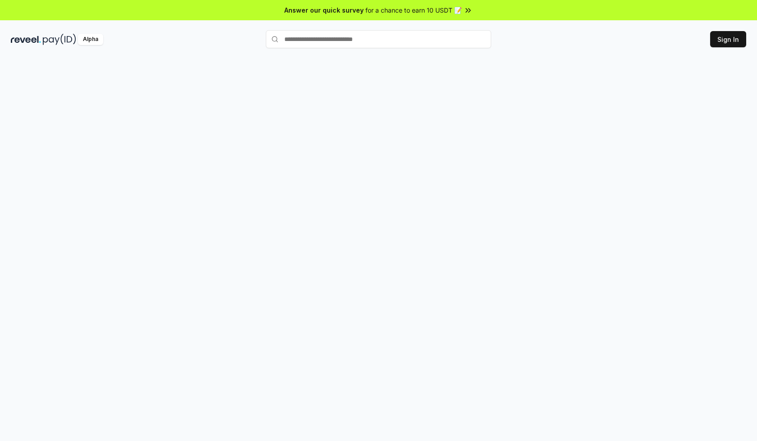  I want to click on span: Answer our quick survey, so click(324, 10).